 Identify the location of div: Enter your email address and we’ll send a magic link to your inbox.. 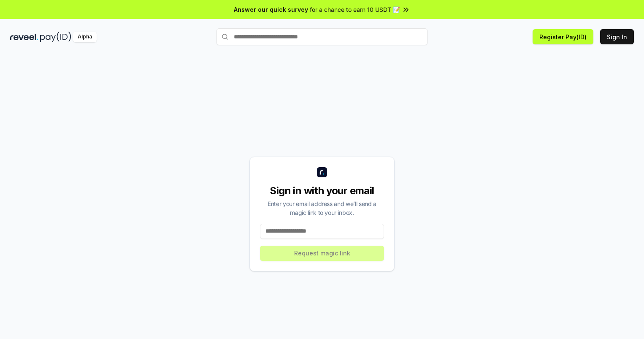
(322, 208).